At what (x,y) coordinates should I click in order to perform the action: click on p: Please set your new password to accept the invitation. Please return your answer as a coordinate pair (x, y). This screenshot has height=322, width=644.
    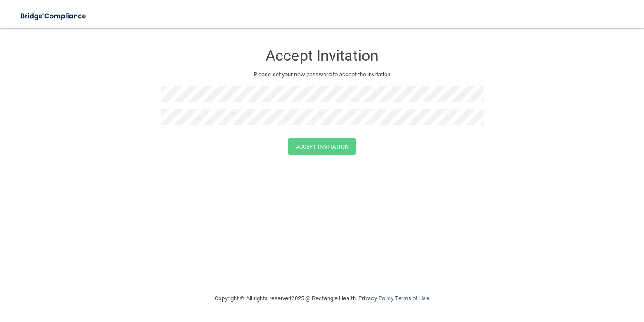
    Looking at the image, I should click on (322, 74).